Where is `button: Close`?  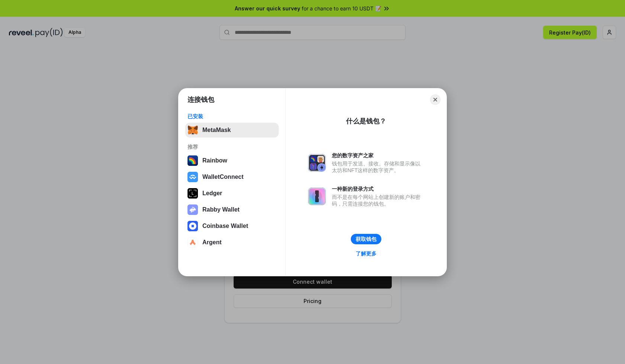 button: Close is located at coordinates (435, 100).